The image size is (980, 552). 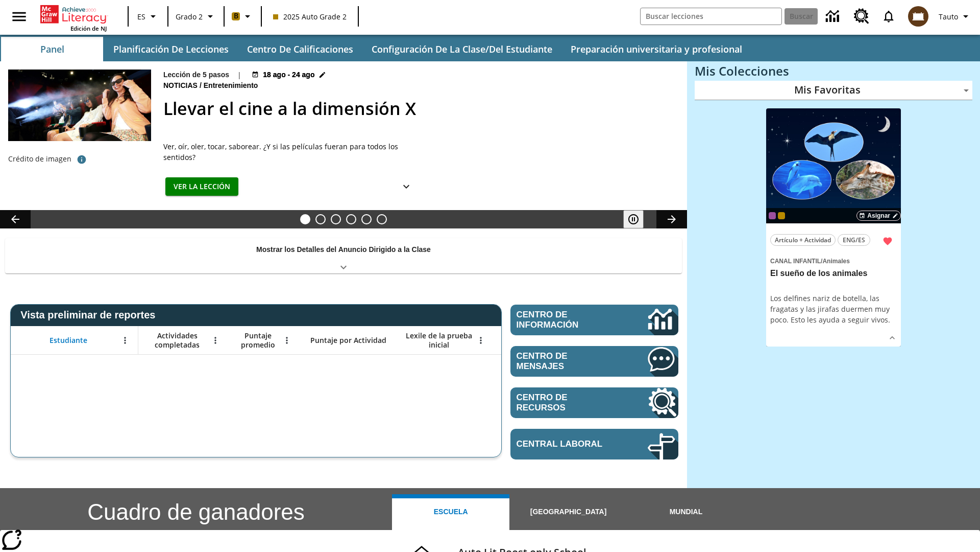 I want to click on span: Artículo + Actividad, so click(x=803, y=240).